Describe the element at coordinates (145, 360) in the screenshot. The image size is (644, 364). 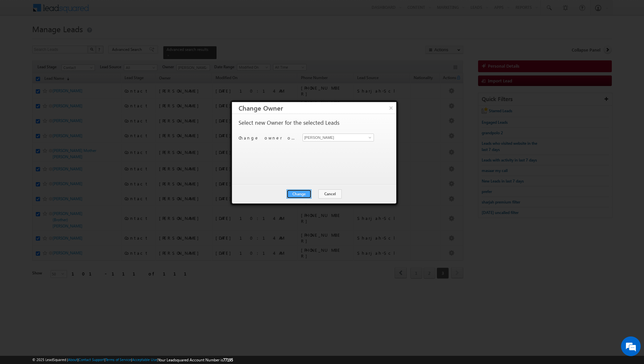
I see `a: Acceptable Use` at that location.